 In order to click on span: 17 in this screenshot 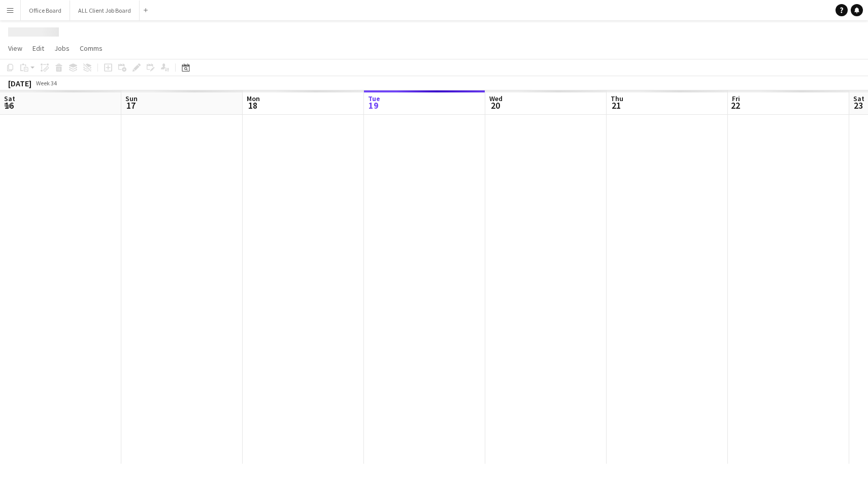, I will do `click(130, 105)`.